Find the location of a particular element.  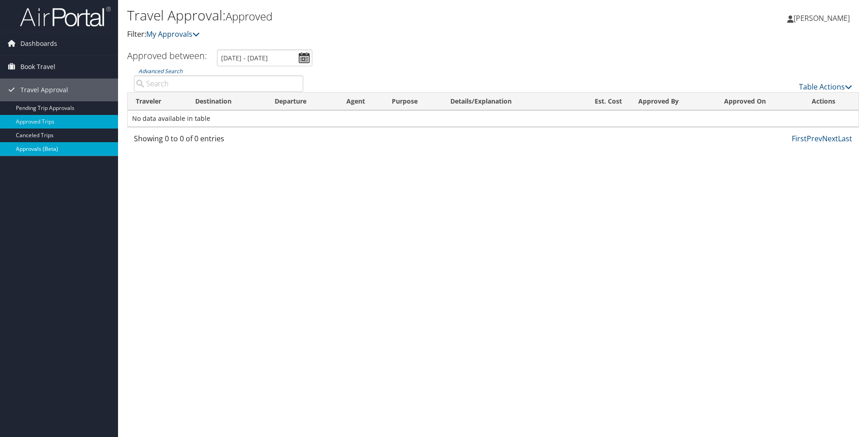

span: Dashboards is located at coordinates (39, 44).